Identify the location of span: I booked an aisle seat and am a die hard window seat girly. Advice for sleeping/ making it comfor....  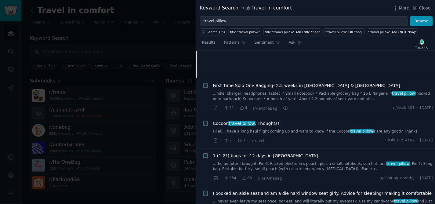
(322, 193).